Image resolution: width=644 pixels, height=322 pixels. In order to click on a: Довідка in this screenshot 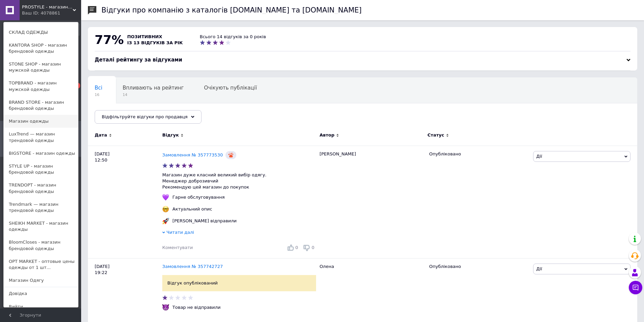, I will do `click(41, 293)`.